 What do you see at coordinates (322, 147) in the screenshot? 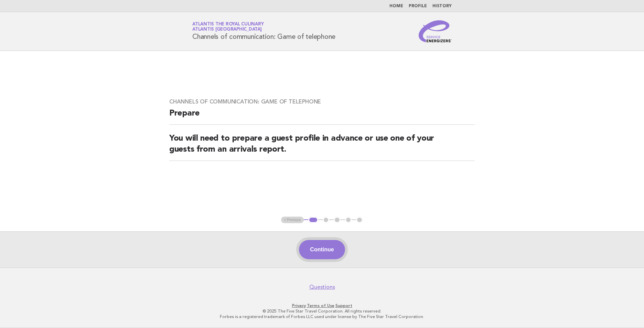
I see `h2: You will need to prepare a guest profile in advance or use one of your guests from an arrivals re...` at bounding box center [322, 147].